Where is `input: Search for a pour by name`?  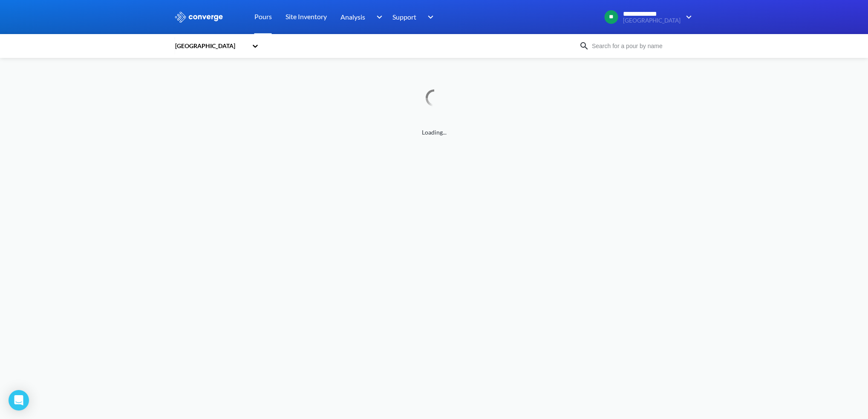
input: Search for a pour by name is located at coordinates (641, 46).